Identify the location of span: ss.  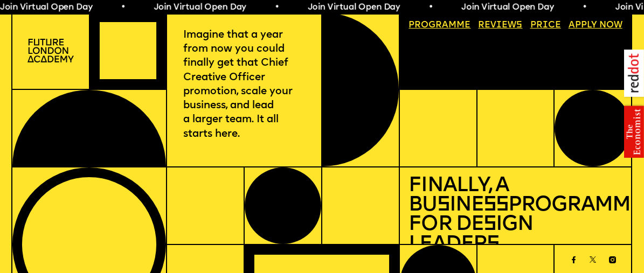
(496, 205).